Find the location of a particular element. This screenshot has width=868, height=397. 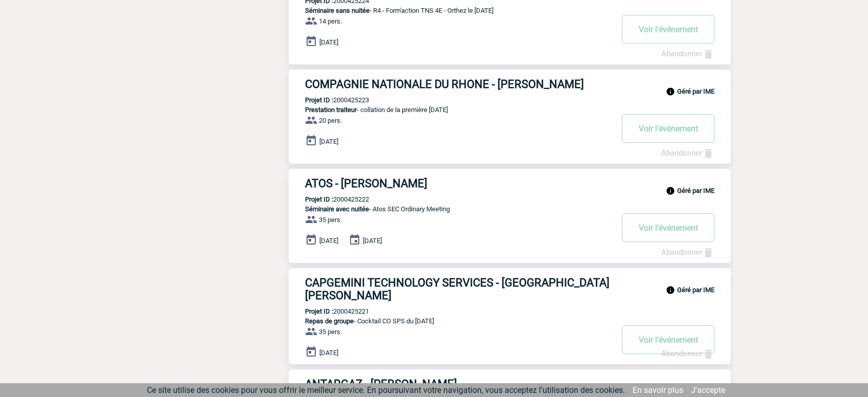

a: En savoir plus is located at coordinates (658, 390).